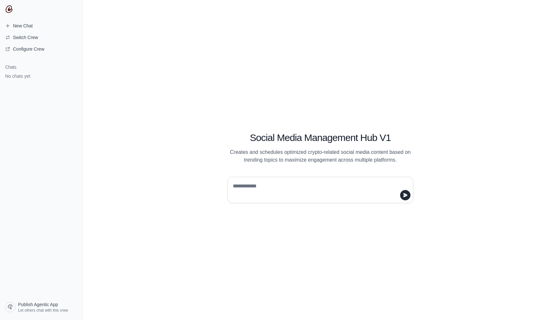 This screenshot has width=558, height=320. I want to click on span: New Chat, so click(23, 26).